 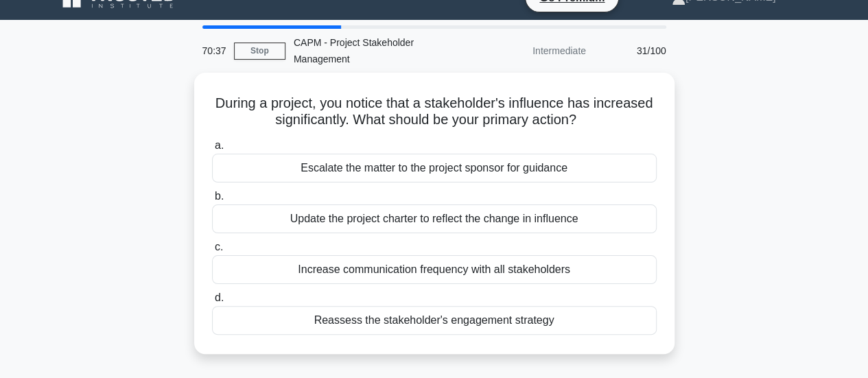 What do you see at coordinates (219, 145) in the screenshot?
I see `span: a.` at bounding box center [219, 145].